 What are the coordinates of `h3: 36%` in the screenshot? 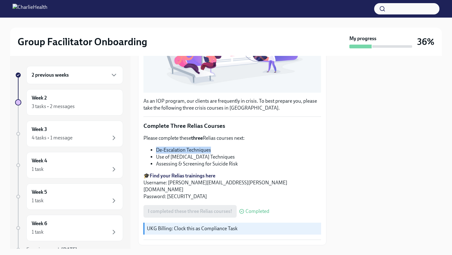 It's located at (425, 42).